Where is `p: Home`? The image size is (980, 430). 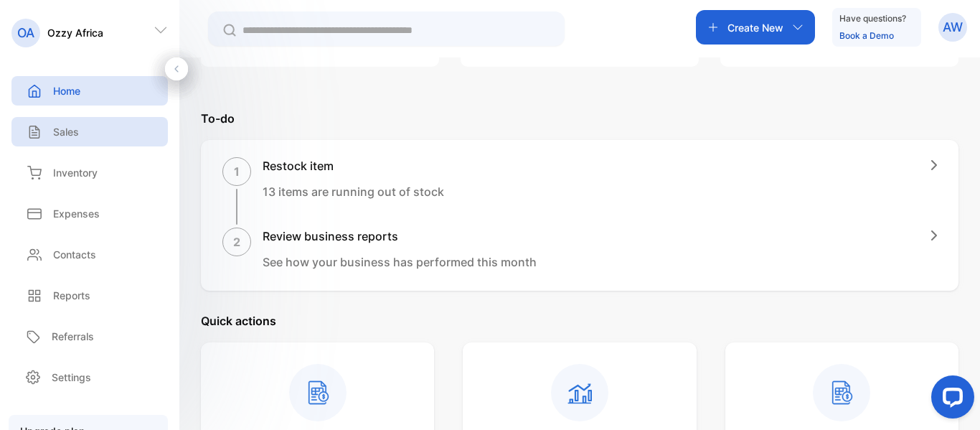 p: Home is located at coordinates (67, 90).